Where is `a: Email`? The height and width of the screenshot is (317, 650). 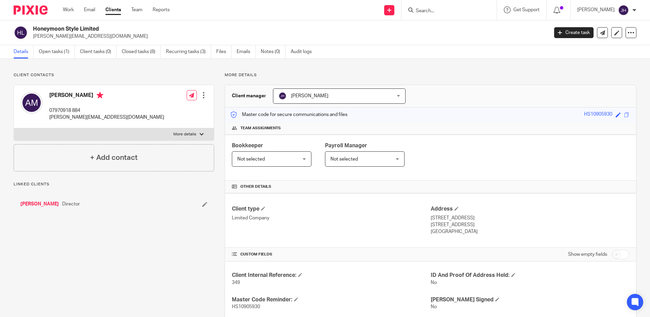 a: Email is located at coordinates (89, 10).